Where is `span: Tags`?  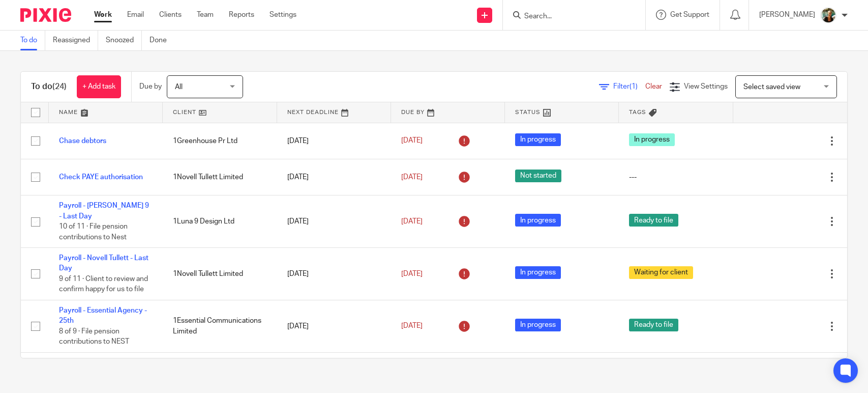
span: Tags is located at coordinates (637, 112).